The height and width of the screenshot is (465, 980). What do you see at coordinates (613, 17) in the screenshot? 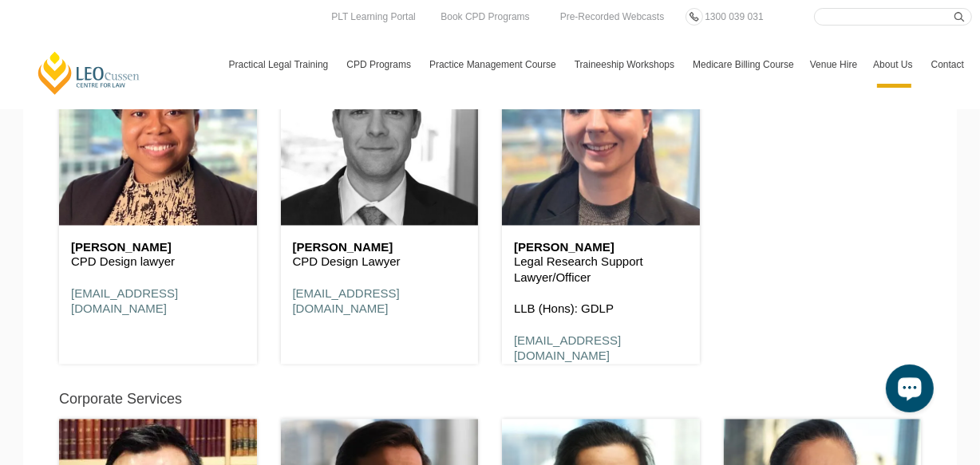
I see `a: Pre-Recorded Webcasts` at bounding box center [613, 17].